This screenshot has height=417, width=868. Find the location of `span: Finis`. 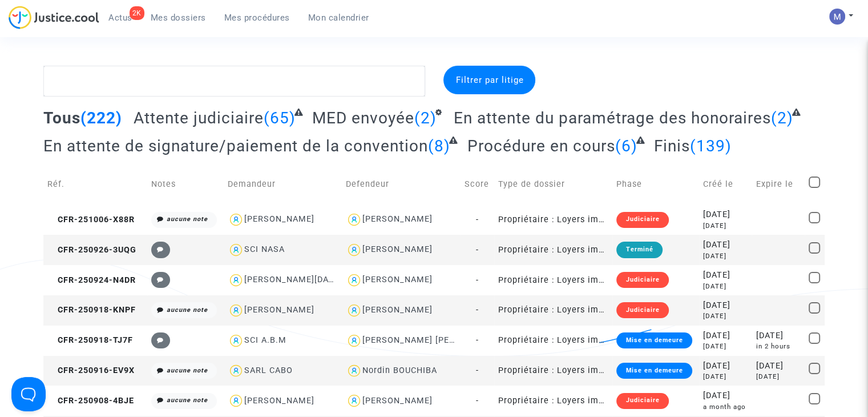

span: Finis is located at coordinates (672, 145).